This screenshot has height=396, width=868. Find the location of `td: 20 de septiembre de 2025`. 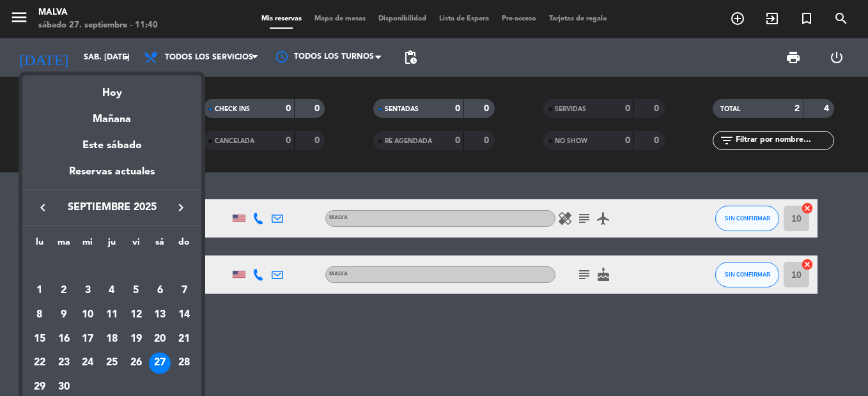

td: 20 de septiembre de 2025 is located at coordinates (161, 340).